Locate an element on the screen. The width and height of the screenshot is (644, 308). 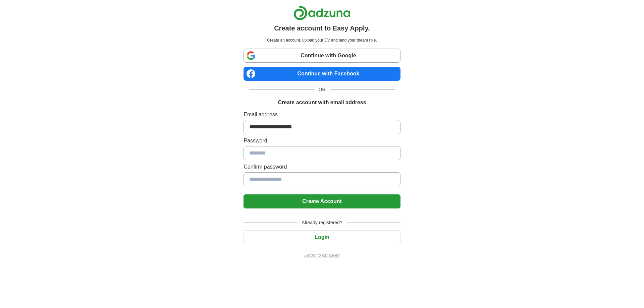
a: Continue with Facebook is located at coordinates (322, 74).